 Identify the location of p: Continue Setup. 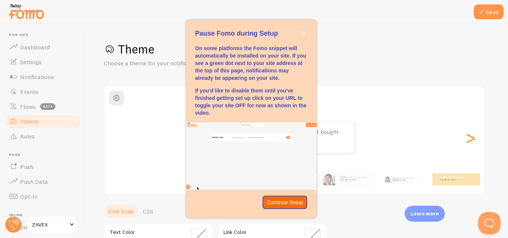
(285, 203).